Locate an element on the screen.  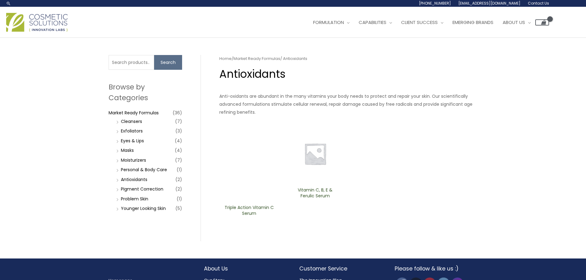
a: Problem Skin is located at coordinates (134, 199).